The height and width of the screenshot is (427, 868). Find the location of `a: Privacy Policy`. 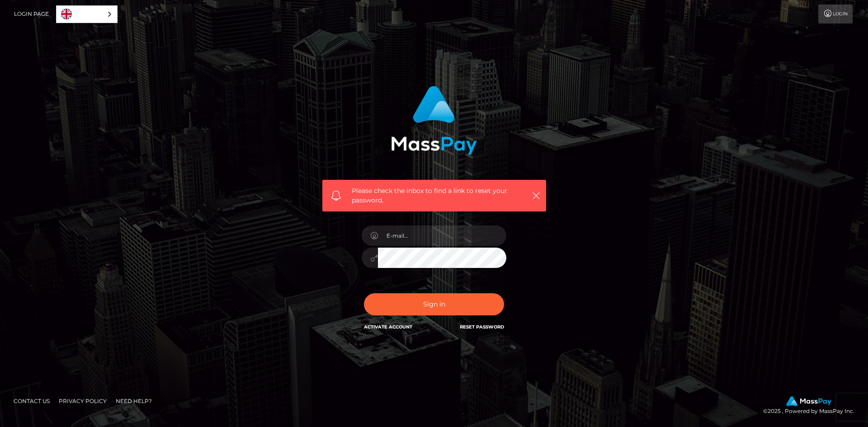

a: Privacy Policy is located at coordinates (83, 401).